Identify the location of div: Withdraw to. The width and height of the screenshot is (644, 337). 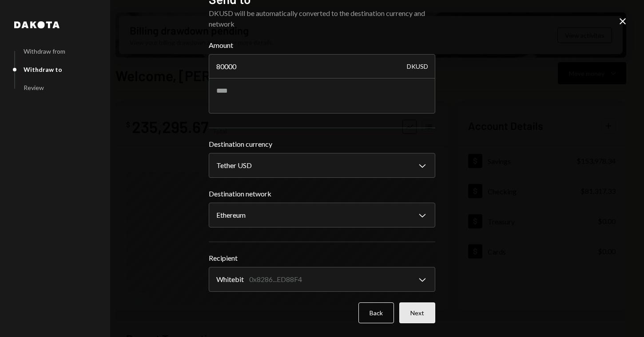
(43, 69).